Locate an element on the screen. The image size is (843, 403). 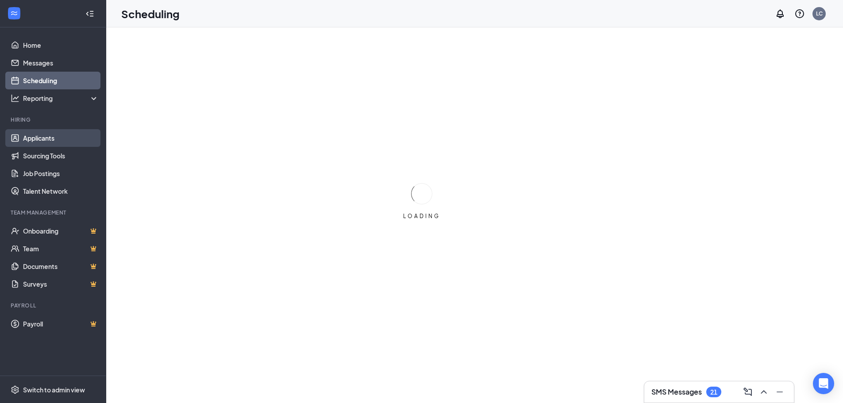
svg: QuestionInfo is located at coordinates (799, 14).